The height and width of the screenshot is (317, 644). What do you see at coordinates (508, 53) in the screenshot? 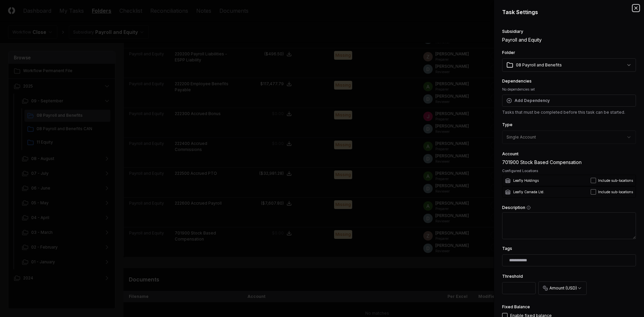
I see `label: Folder` at bounding box center [508, 53].